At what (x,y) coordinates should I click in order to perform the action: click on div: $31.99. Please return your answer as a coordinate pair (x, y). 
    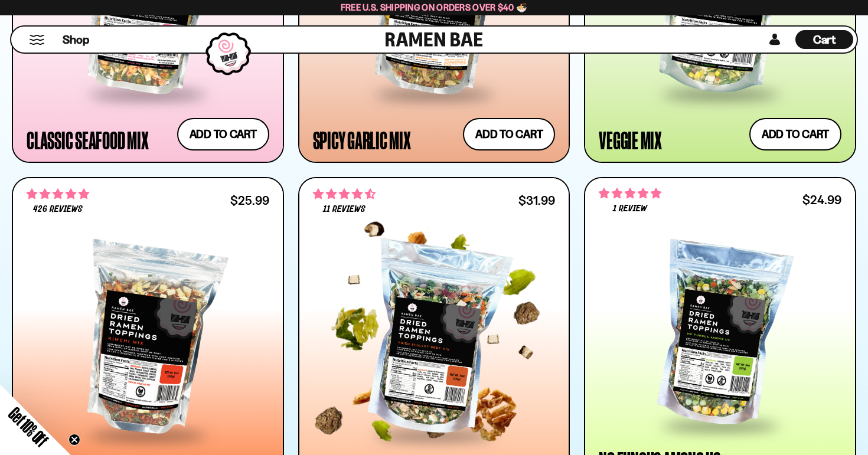
    Looking at the image, I should click on (536, 200).